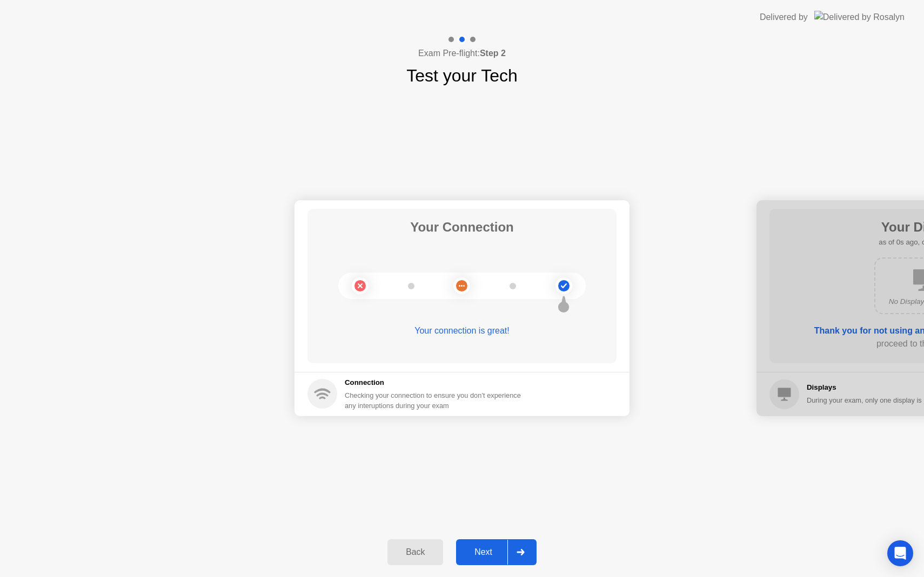 This screenshot has height=577, width=924. What do you see at coordinates (462, 53) in the screenshot?
I see `h4: Exam Pre-flight:` at bounding box center [462, 53].